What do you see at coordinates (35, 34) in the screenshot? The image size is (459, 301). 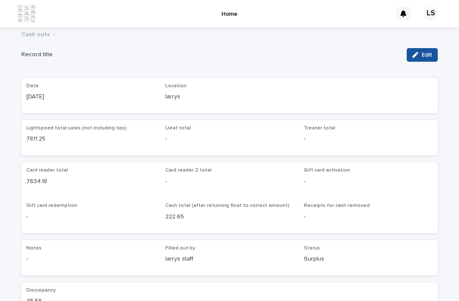 I see `p: Cash outs` at bounding box center [35, 34].